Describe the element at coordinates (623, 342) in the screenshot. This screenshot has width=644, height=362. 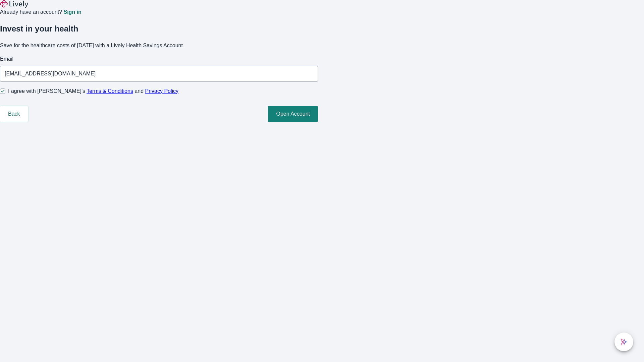
I see `svg: Lively AI Assistant` at that location.